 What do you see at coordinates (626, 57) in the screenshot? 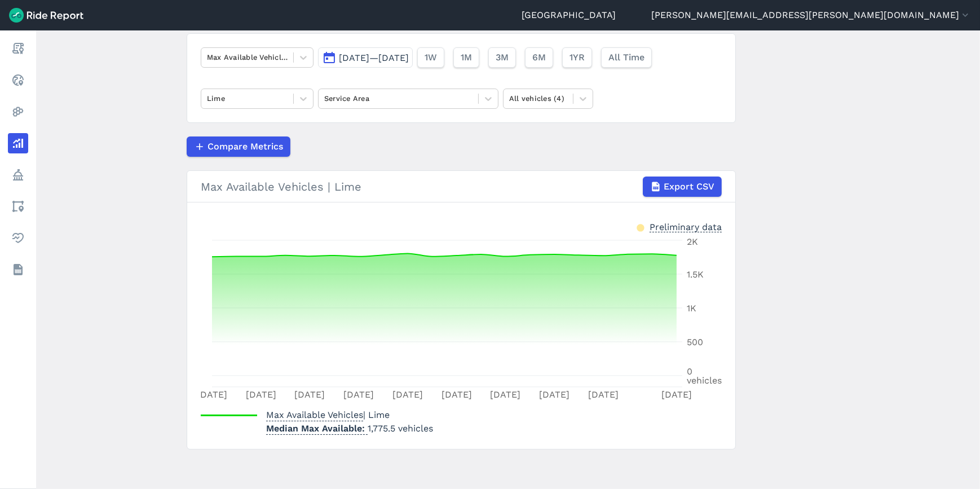
I see `button: All Time` at bounding box center [626, 57].